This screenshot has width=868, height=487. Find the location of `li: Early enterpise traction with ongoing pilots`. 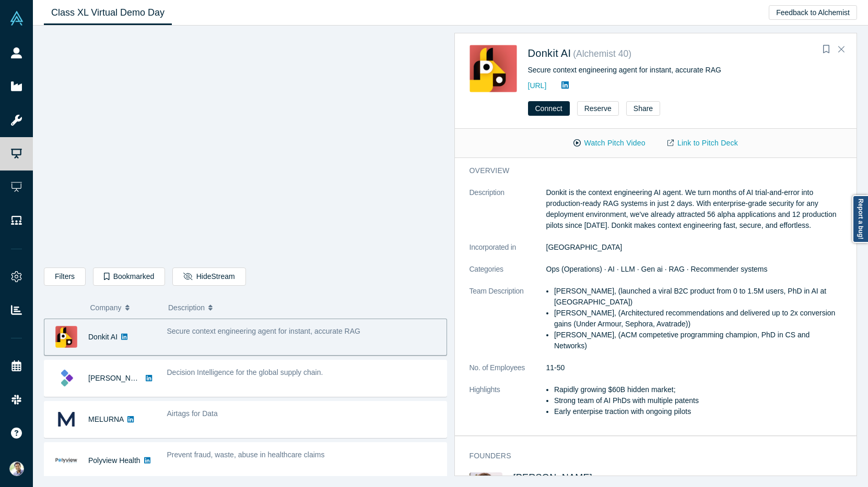

li: Early enterpise traction with ongoing pilots is located at coordinates (698, 411).